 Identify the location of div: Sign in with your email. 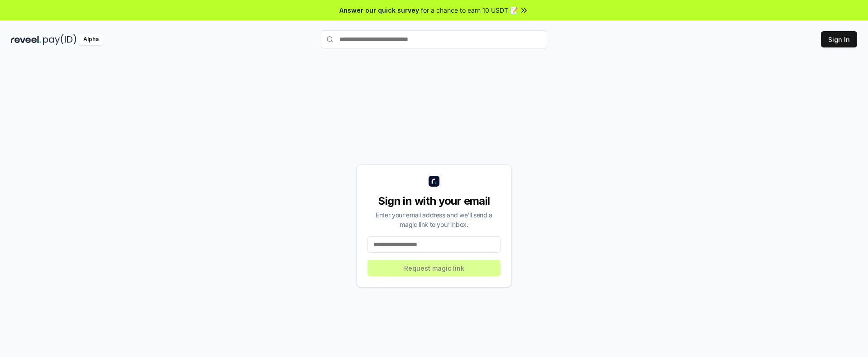
(434, 201).